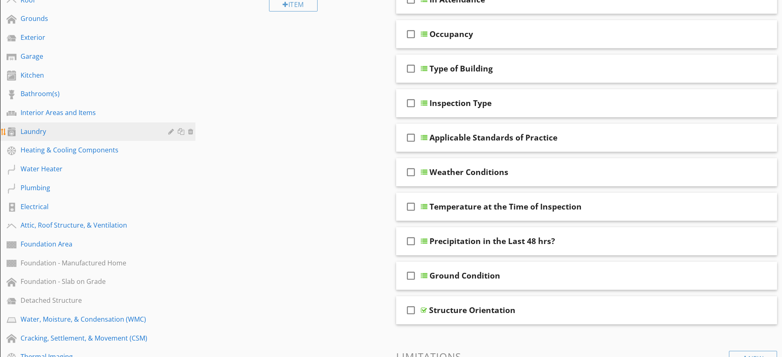 The image size is (782, 357). Describe the element at coordinates (88, 339) in the screenshot. I see `div: Cracking, Settlement, & Movement (CSM)` at that location.